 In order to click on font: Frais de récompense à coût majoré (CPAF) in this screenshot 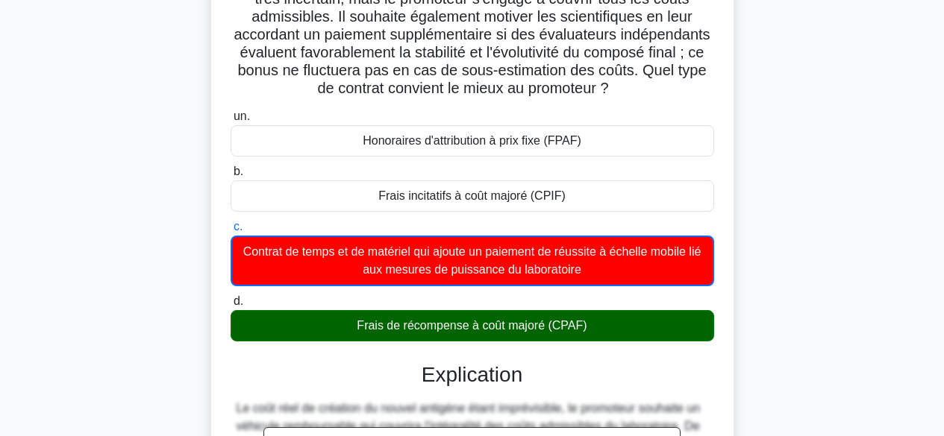, I will do `click(471, 325)`.